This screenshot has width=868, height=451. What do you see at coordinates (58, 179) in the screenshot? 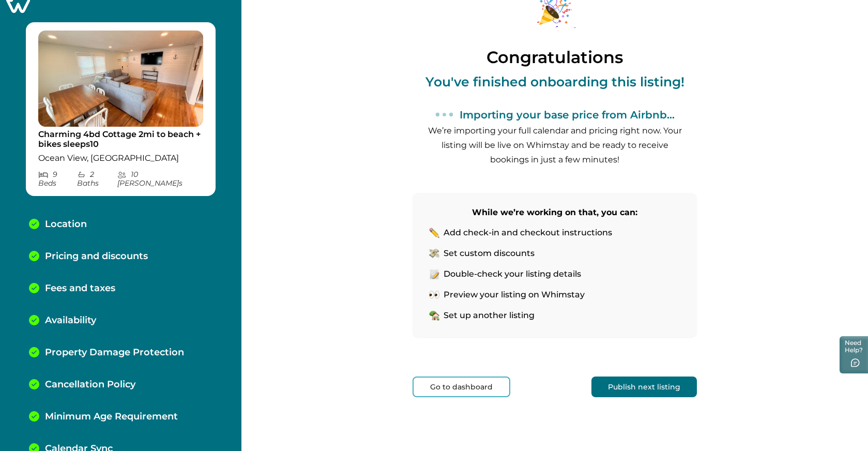
I see `p: 9 Bed s` at bounding box center [58, 179].